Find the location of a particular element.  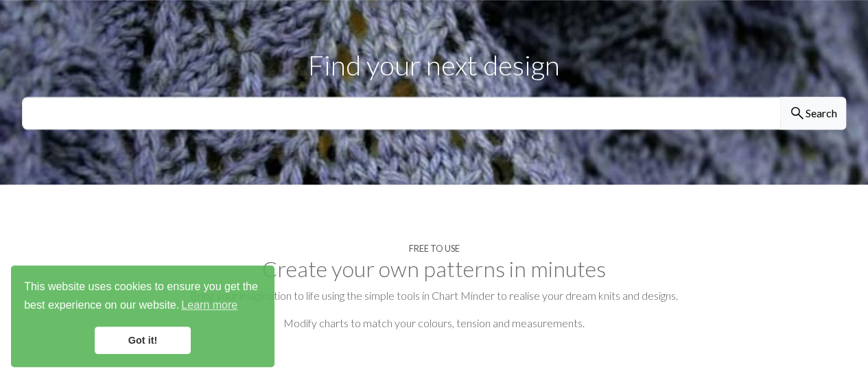

p: Modify charts to match your colours, tension and measurements. is located at coordinates (434, 323).